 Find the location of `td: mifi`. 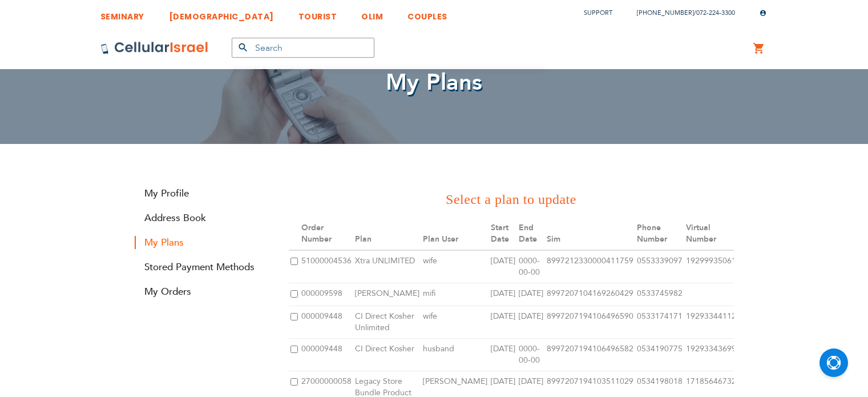

td: mifi is located at coordinates (455, 294).